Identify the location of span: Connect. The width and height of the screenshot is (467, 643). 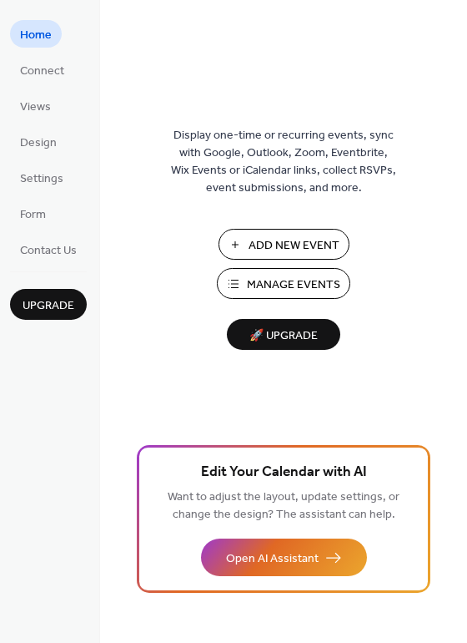
(42, 71).